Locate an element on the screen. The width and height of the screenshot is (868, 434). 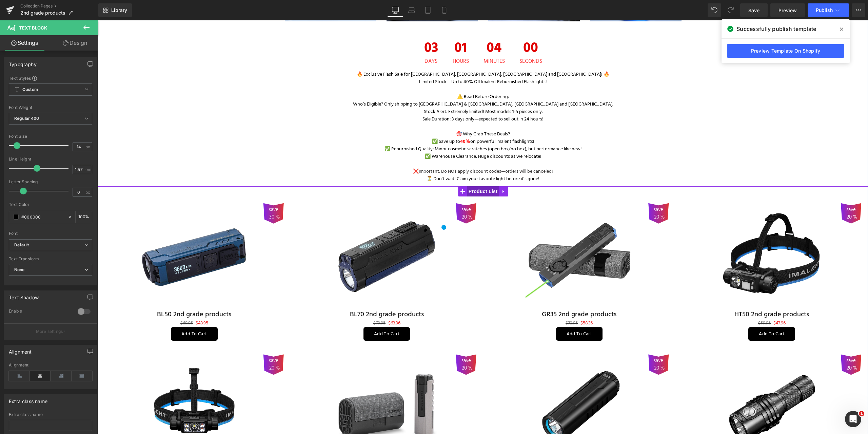
span: Seconds is located at coordinates (433, 41).